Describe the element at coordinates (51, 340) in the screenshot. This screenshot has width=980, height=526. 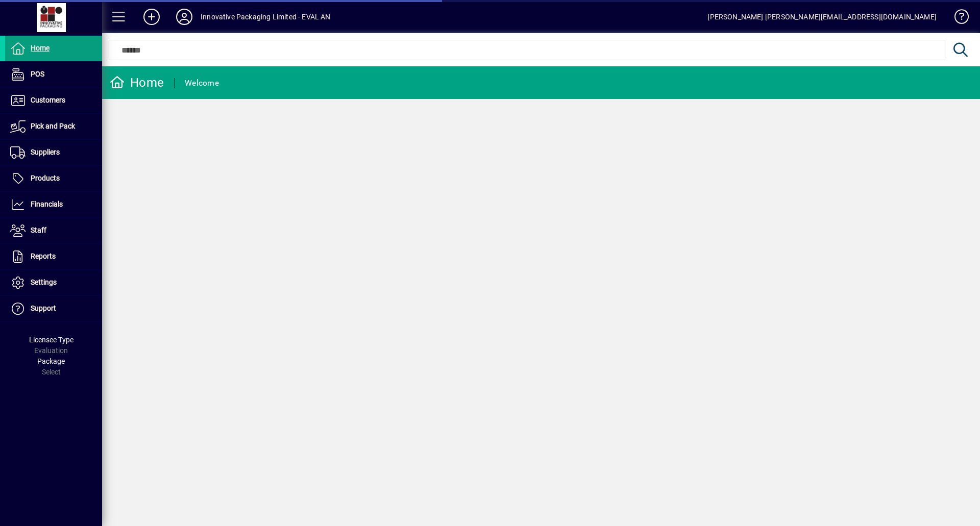
I see `span: Licensee Type` at that location.